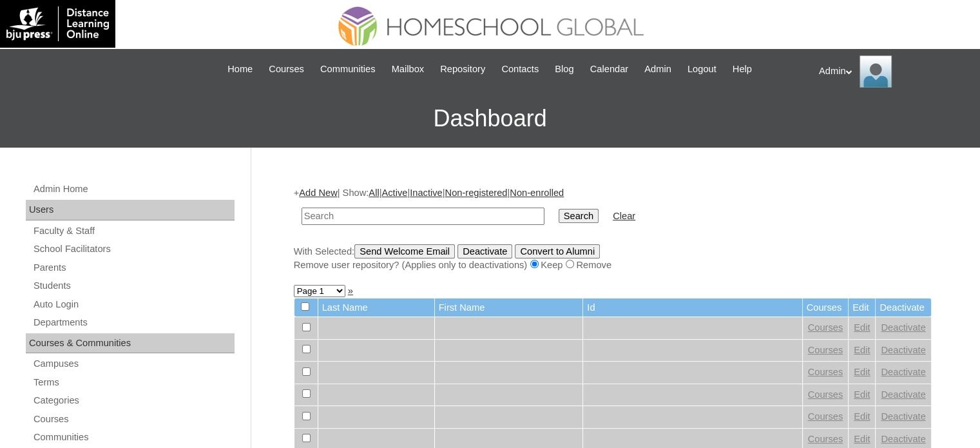  Describe the element at coordinates (239, 69) in the screenshot. I see `span: Home` at that location.